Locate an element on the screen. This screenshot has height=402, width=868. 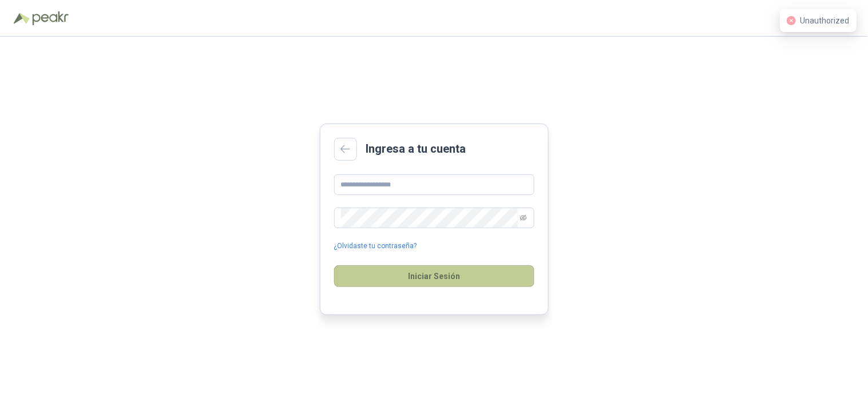
button: Iniciar Sesión is located at coordinates (434, 276).